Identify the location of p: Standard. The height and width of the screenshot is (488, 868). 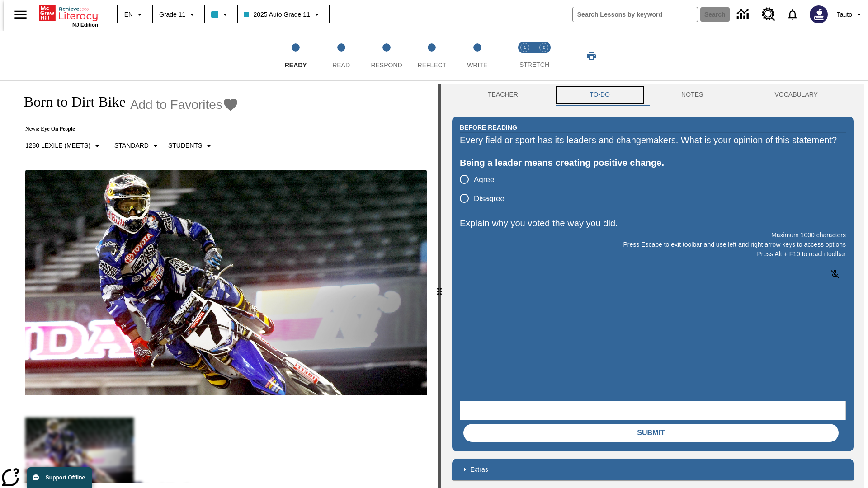
(131, 146).